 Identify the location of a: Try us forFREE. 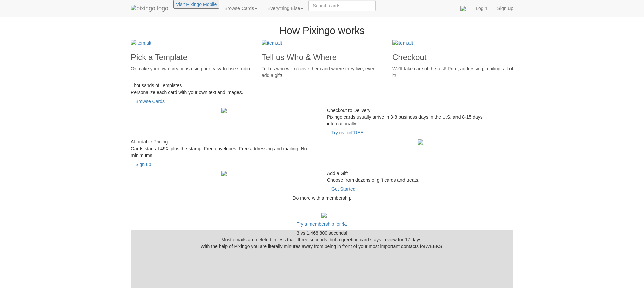
(348, 133).